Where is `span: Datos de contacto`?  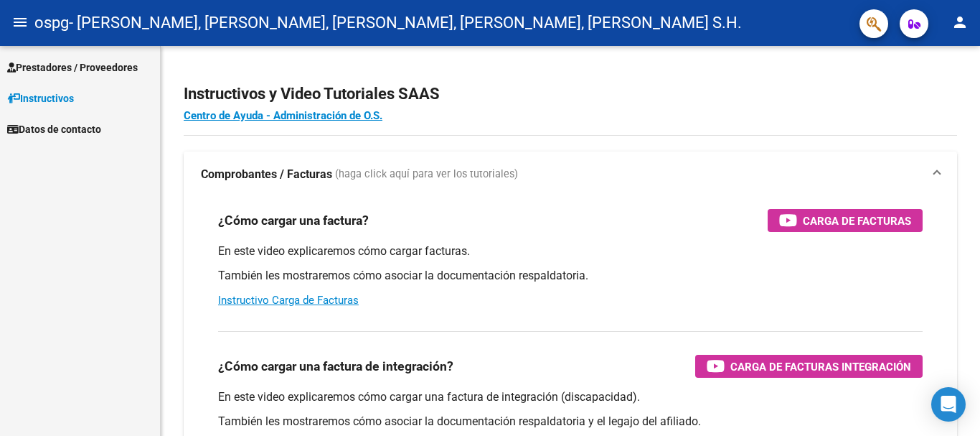 span: Datos de contacto is located at coordinates (54, 129).